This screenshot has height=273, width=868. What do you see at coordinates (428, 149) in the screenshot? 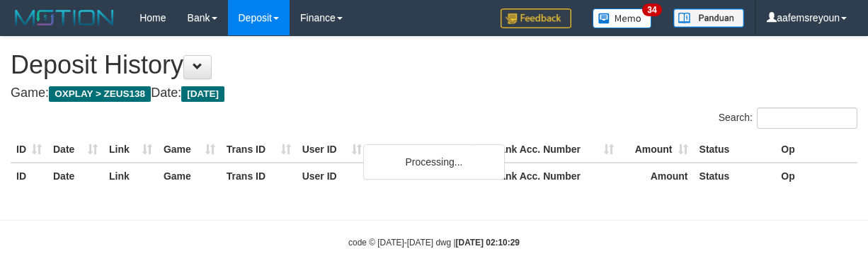
I see `th: Bank Acc. Name` at bounding box center [428, 149].